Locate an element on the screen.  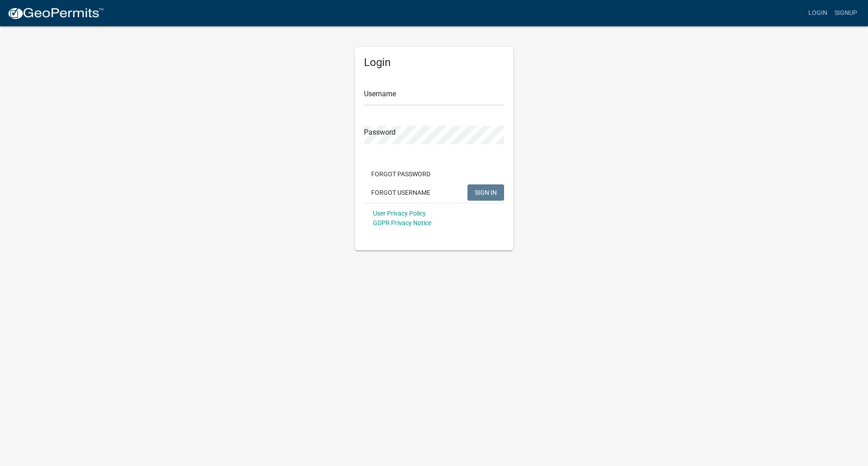
button: Forgot Username is located at coordinates (401, 193).